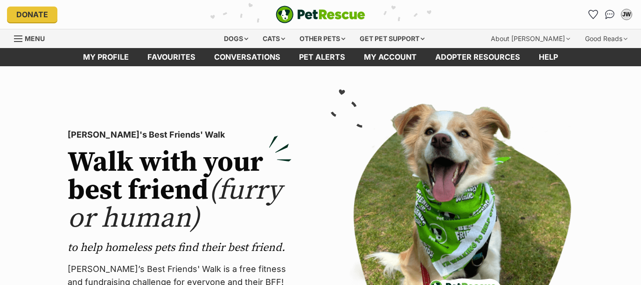 The image size is (641, 285). I want to click on a: Adopter resources, so click(478, 57).